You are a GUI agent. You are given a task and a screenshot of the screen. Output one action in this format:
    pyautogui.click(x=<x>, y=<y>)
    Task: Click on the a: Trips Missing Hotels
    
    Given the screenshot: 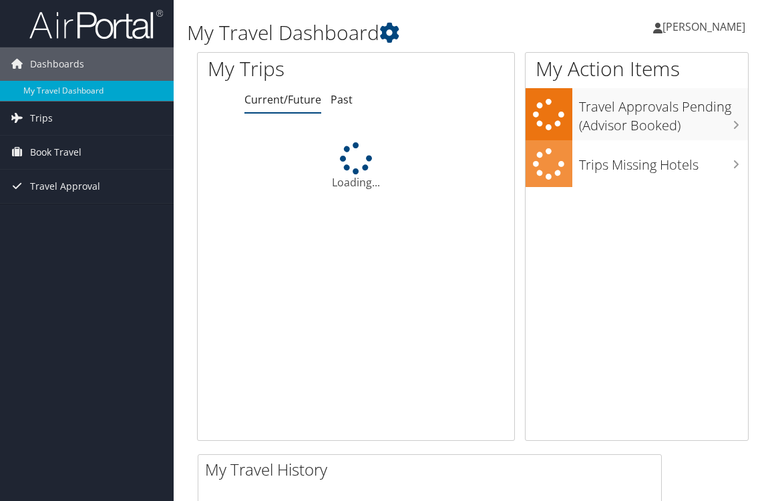 What is the action you would take?
    pyautogui.click(x=636, y=164)
    